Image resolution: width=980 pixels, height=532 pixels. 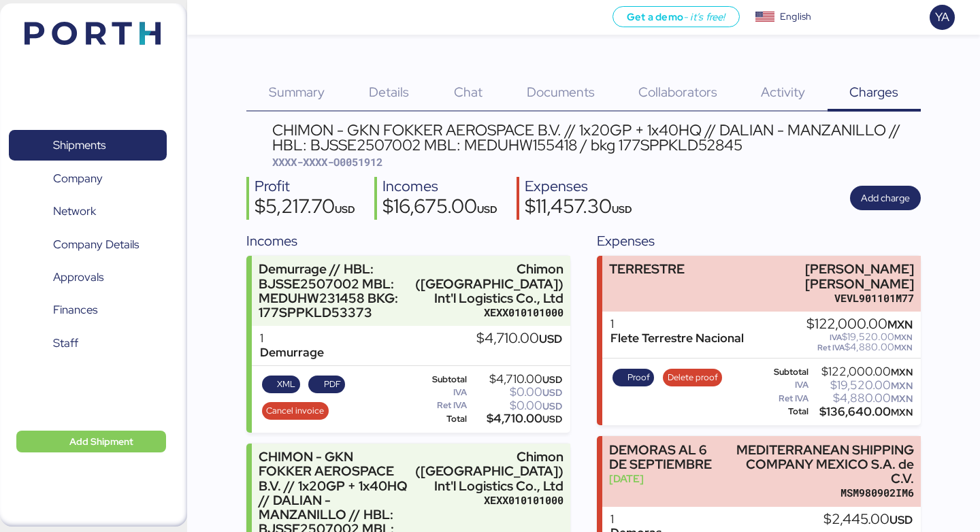 What do you see at coordinates (874, 92) in the screenshot?
I see `span: Charges` at bounding box center [874, 92].